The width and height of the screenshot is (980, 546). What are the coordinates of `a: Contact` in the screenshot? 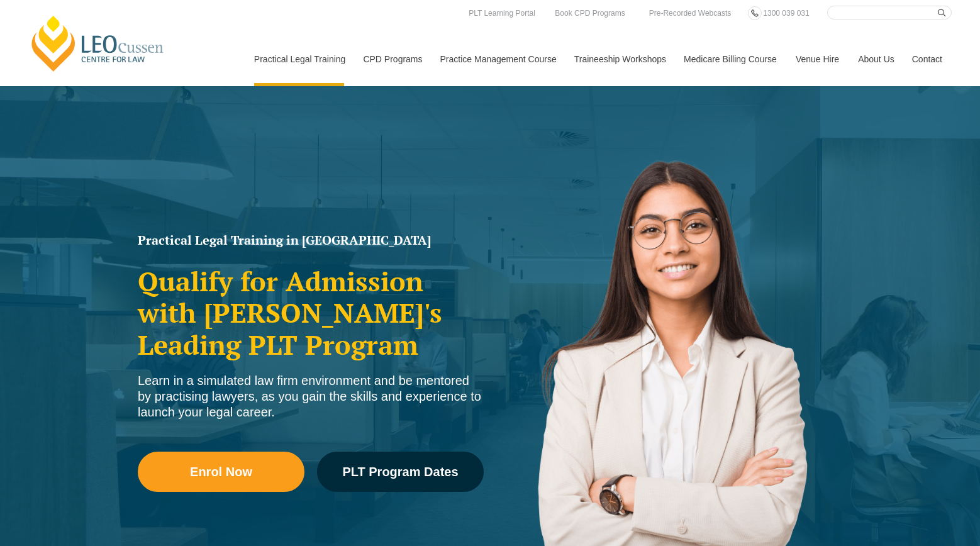 It's located at (927, 59).